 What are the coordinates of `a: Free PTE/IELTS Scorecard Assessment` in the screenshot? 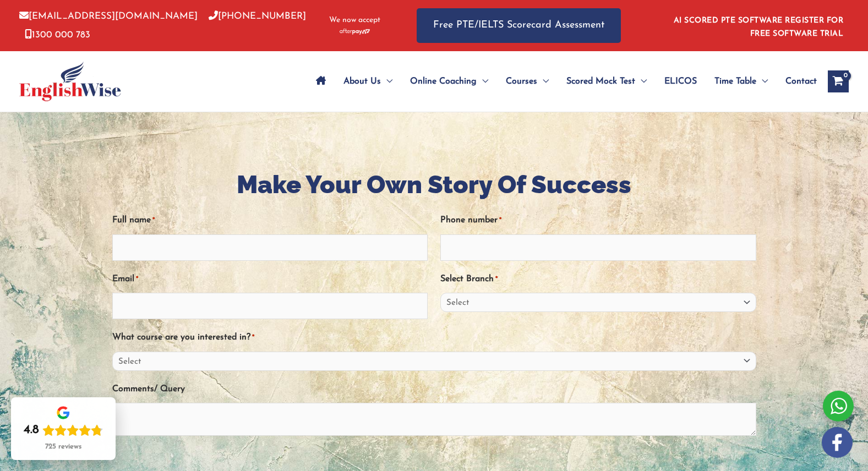 It's located at (518, 25).